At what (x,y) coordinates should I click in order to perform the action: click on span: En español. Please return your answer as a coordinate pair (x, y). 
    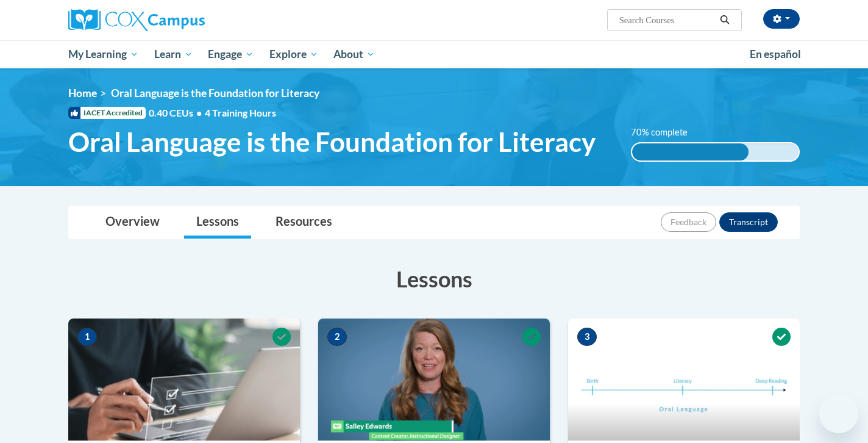
    Looking at the image, I should click on (776, 54).